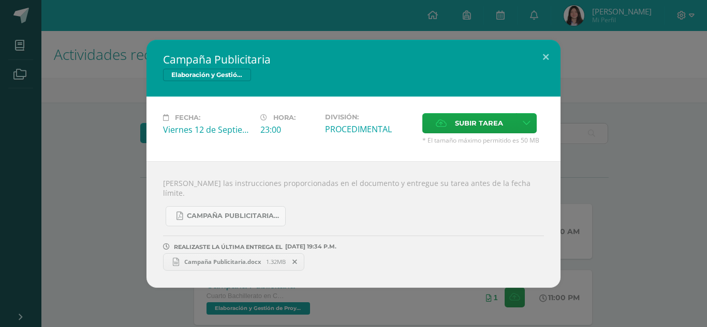 Image resolution: width=707 pixels, height=327 pixels. Describe the element at coordinates (288, 130) in the screenshot. I see `div: 23:00` at that location.